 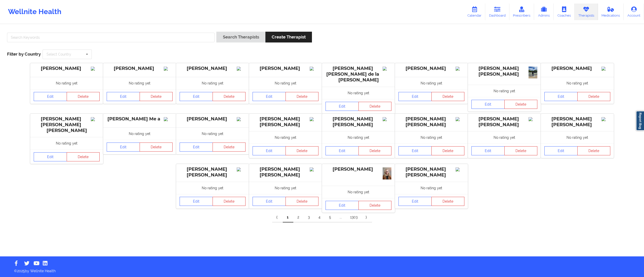 What do you see at coordinates (586, 12) in the screenshot?
I see `a: Therapists` at bounding box center [586, 12].